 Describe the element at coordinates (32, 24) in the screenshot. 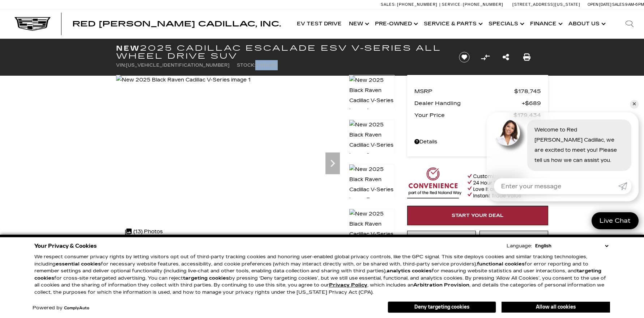

I see `a: Cadillac Dark Logo with Cadillac White Text` at that location.